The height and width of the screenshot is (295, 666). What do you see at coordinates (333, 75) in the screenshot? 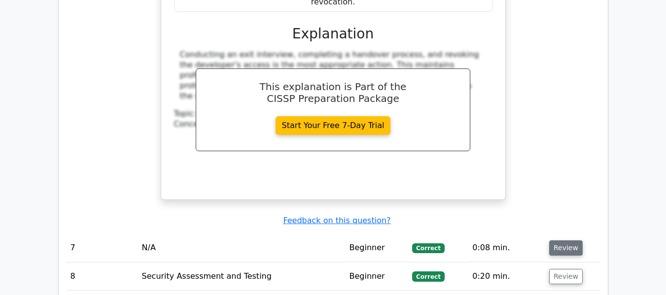
I see `div: Conducting an exit interview, completing a handover process, and revoking the developer's access ...` at bounding box center [333, 75].